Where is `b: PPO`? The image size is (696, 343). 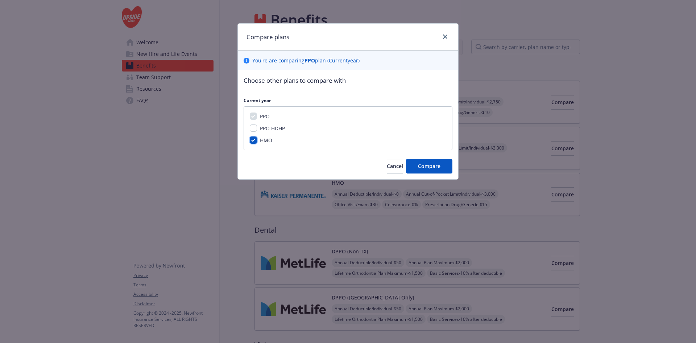
b: PPO is located at coordinates (310, 60).